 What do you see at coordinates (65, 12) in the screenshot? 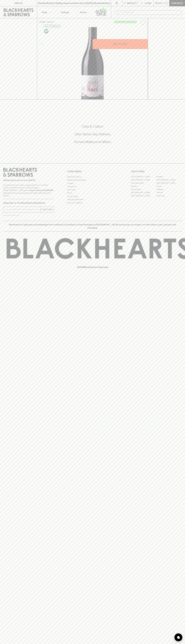
I see `p: Tastings` at bounding box center [65, 12].